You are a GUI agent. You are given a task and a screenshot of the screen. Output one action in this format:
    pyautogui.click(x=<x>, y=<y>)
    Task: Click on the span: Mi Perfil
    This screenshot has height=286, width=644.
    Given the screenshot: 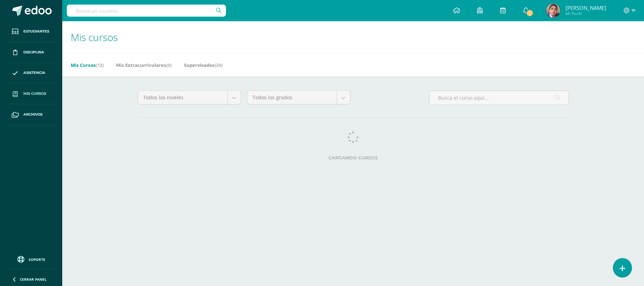 What is the action you would take?
    pyautogui.click(x=586, y=14)
    